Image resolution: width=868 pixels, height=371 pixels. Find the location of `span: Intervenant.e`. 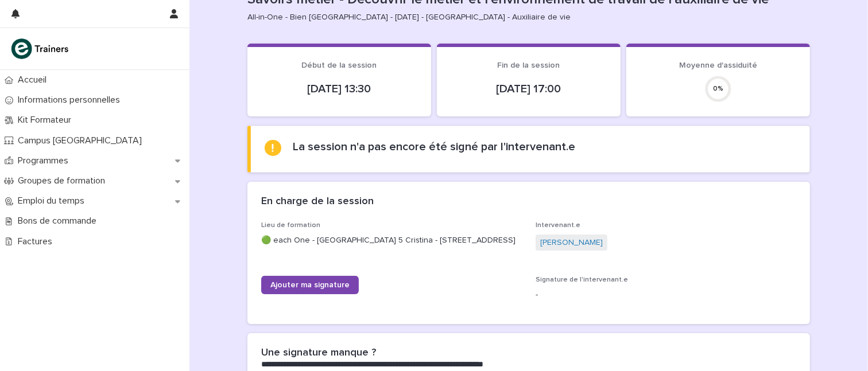

span: Intervenant.e is located at coordinates (558, 225).